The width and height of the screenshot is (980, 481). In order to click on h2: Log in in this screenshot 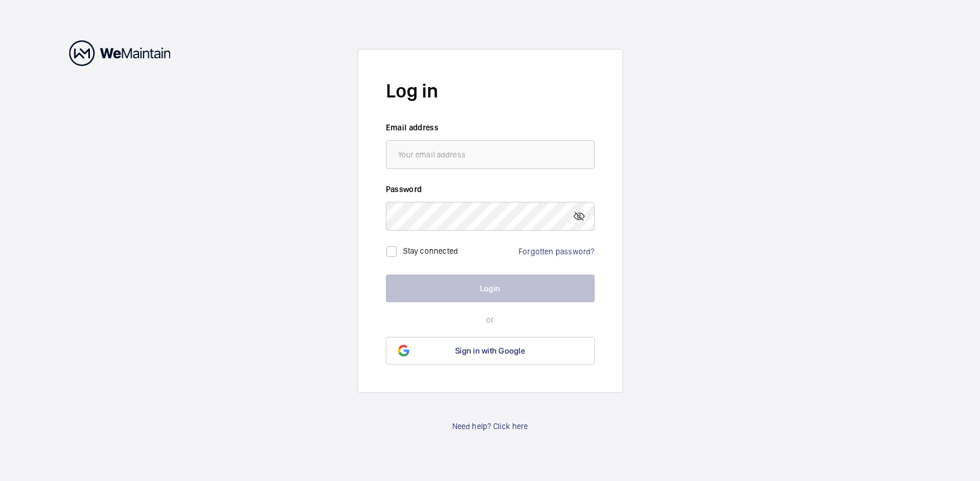, I will do `click(490, 91)`.